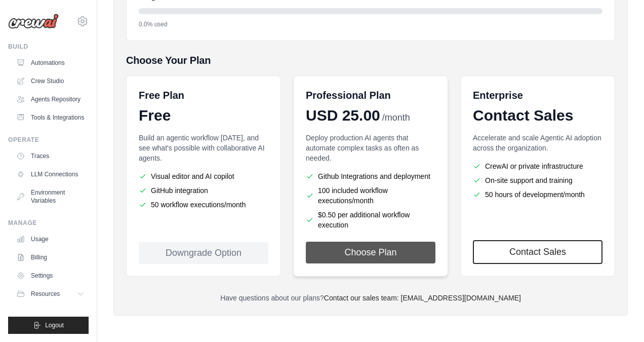 This screenshot has height=342, width=644. I want to click on a: Usage, so click(50, 239).